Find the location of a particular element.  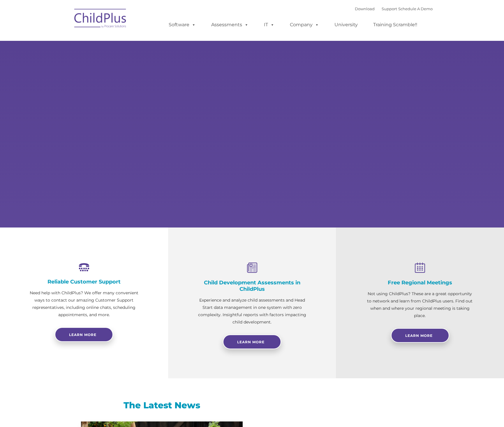

span: Learn more is located at coordinates (83, 334).